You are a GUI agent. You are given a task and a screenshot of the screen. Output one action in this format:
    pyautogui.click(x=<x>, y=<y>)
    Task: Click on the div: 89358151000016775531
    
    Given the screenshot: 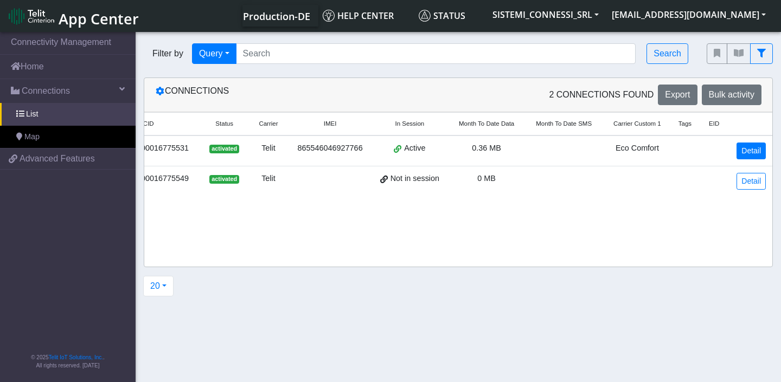 What is the action you would take?
    pyautogui.click(x=145, y=149)
    